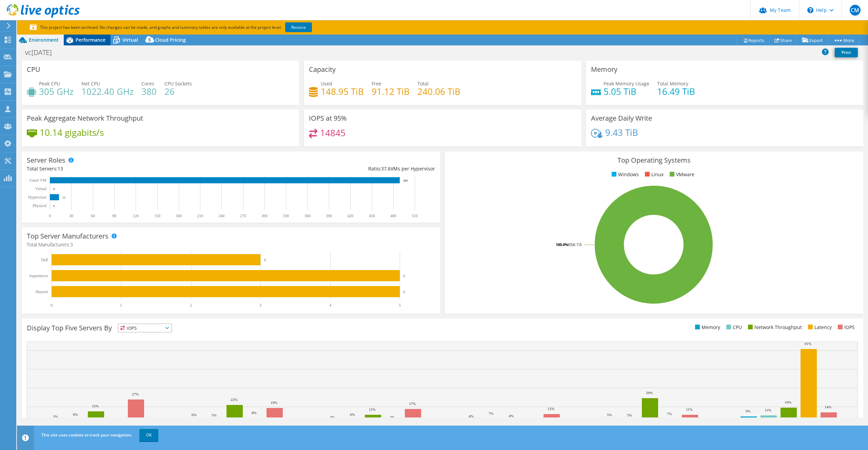  Describe the element at coordinates (91, 40) in the screenshot. I see `span: Performance` at that location.